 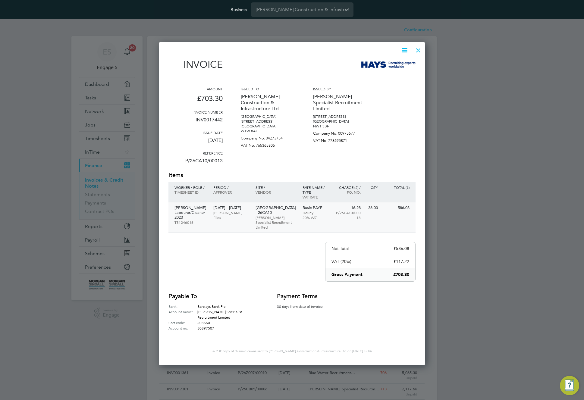 What do you see at coordinates (191, 215) in the screenshot?
I see `p: Labourer/Cleaner 2023` at bounding box center [191, 215].